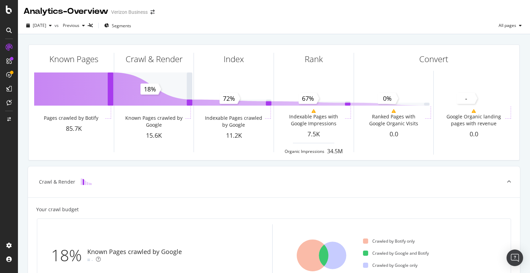 Image resolution: width=530 pixels, height=273 pixels. I want to click on div: Pages crawled by Botify, so click(71, 118).